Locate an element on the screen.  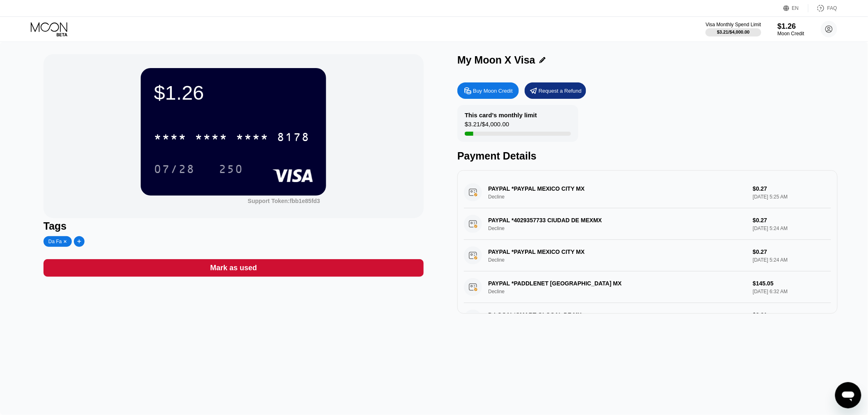
div: My Moon X Visa is located at coordinates (496, 60).